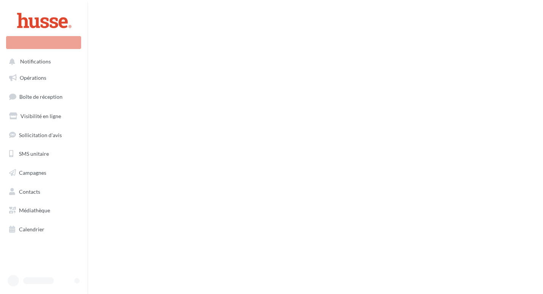  Describe the element at coordinates (34, 153) in the screenshot. I see `span: SMS unitaire` at that location.